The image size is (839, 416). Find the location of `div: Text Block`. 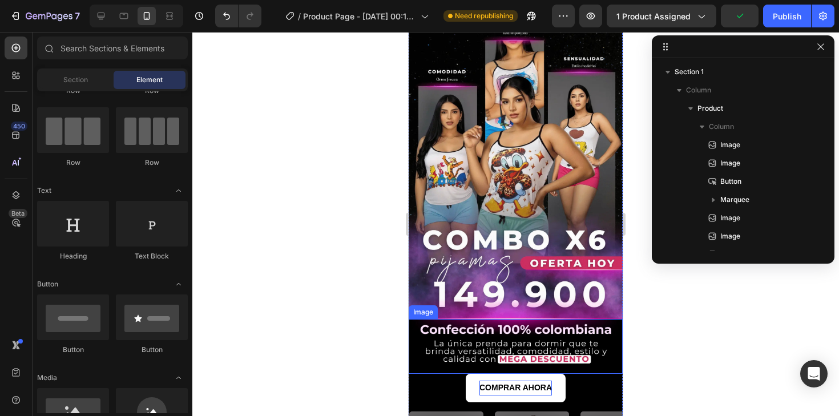

div: Text Block is located at coordinates (152, 256).